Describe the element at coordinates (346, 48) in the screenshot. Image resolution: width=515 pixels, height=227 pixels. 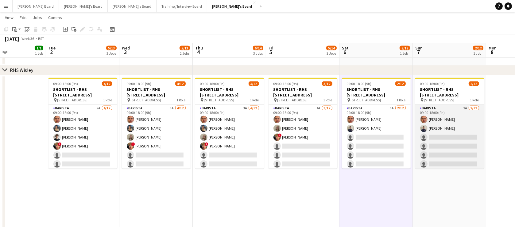
I see `span: Sat` at that location.